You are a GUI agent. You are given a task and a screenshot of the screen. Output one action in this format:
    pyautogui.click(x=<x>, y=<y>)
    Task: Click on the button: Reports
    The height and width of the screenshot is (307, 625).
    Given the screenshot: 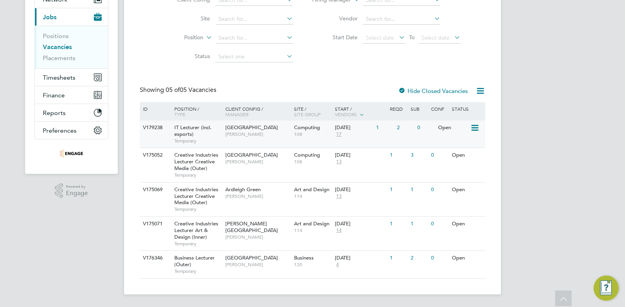 What is the action you would take?
    pyautogui.click(x=71, y=113)
    